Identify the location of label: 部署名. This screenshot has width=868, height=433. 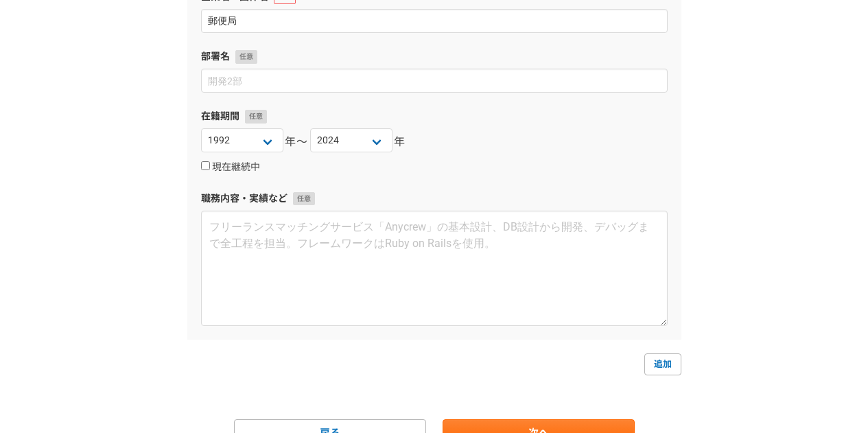
(434, 56).